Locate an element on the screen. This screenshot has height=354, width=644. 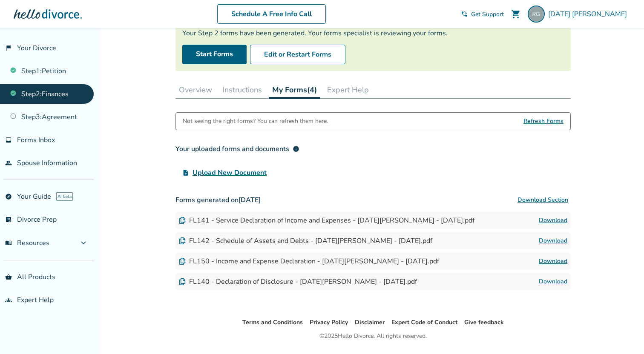
span: upload_file is located at coordinates (186, 173).